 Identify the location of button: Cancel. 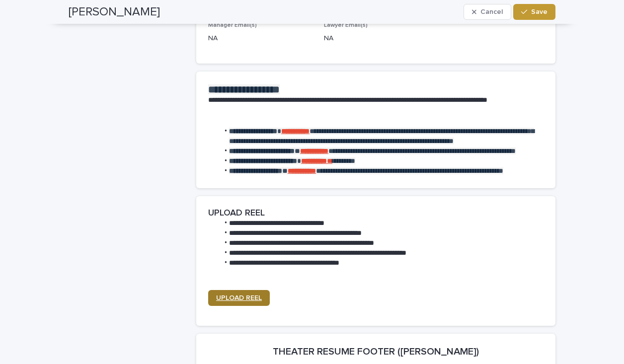
(487, 12).